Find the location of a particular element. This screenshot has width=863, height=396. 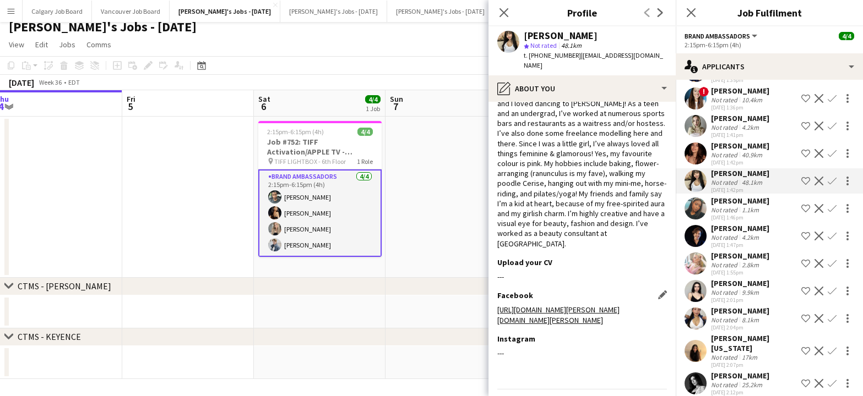

div: EDT is located at coordinates (74, 82).